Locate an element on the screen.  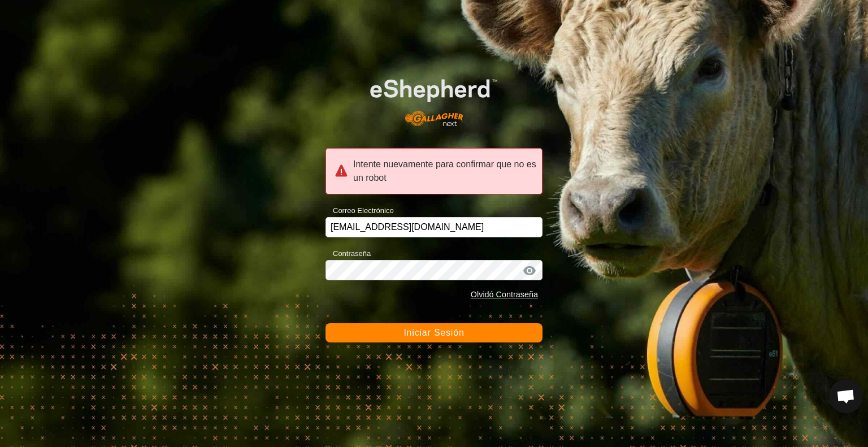
img: Logo de eShepherd is located at coordinates (433, 98).